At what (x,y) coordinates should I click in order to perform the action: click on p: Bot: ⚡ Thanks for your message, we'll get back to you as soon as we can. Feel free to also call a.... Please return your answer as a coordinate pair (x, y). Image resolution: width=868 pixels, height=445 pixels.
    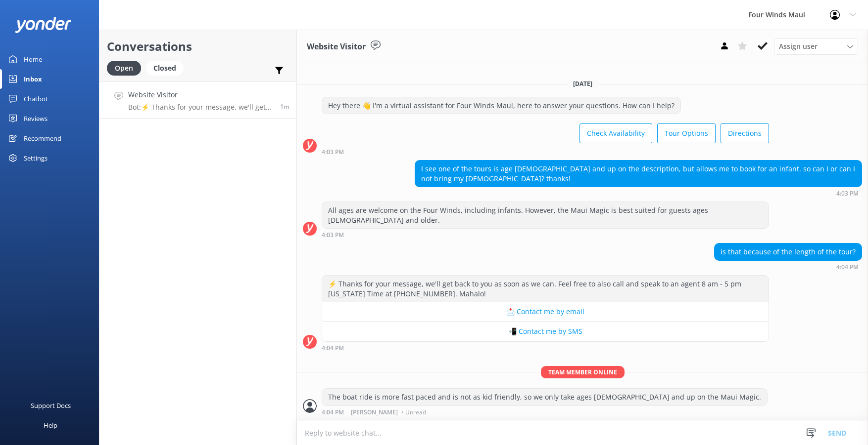
    Looking at the image, I should click on (200, 107).